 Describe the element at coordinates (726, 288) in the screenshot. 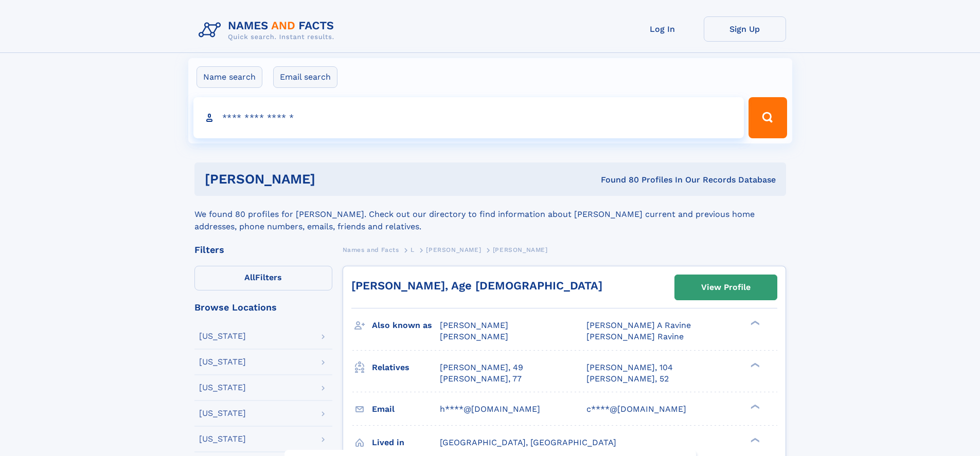

I see `a: View Profile` at that location.